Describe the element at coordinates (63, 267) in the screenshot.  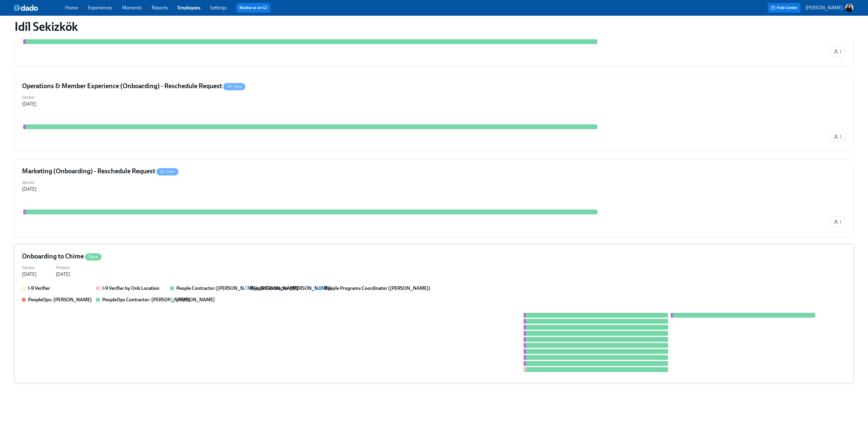
I see `label: Finished` at that location.